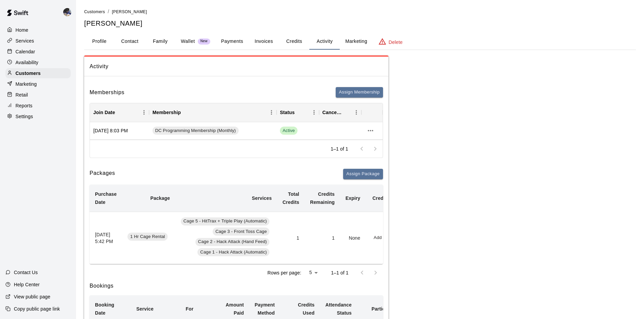 Image resolution: width=644 pixels, height=319 pixels. I want to click on div: Membership, so click(167, 112).